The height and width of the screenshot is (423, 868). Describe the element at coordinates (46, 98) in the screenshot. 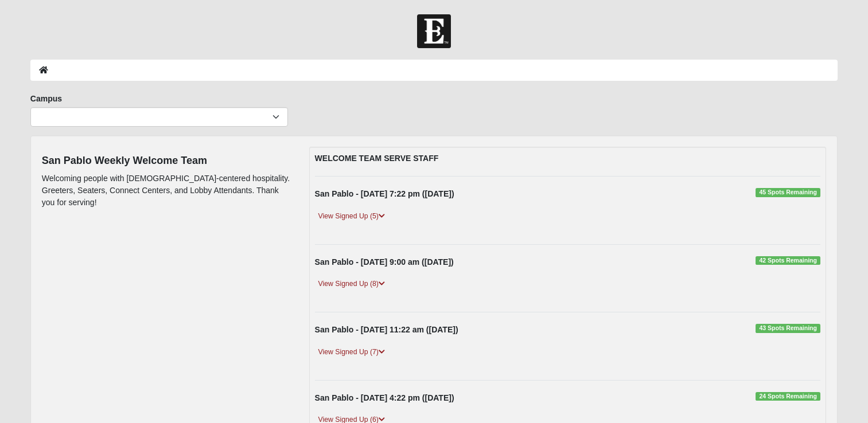

I see `label: Campus` at that location.